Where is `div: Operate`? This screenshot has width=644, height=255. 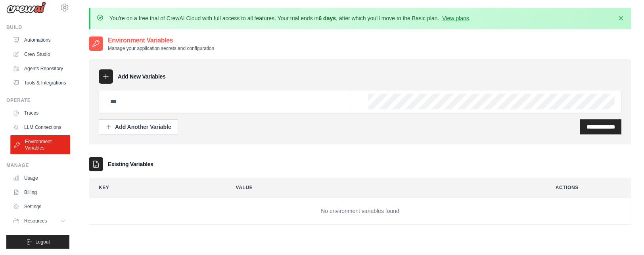 div: Operate is located at coordinates (38, 100).